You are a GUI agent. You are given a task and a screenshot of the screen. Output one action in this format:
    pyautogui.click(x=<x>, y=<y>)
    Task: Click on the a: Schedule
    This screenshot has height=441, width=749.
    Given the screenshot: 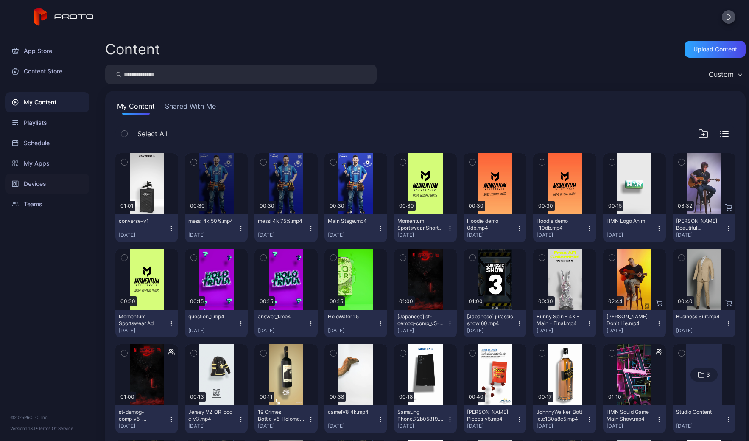 What is the action you would take?
    pyautogui.click(x=47, y=143)
    